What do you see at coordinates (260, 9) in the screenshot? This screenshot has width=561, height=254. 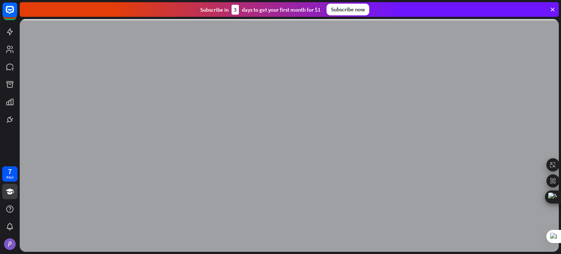 I see `div: Subscribe in days to get your first month for $1` at bounding box center [260, 9].